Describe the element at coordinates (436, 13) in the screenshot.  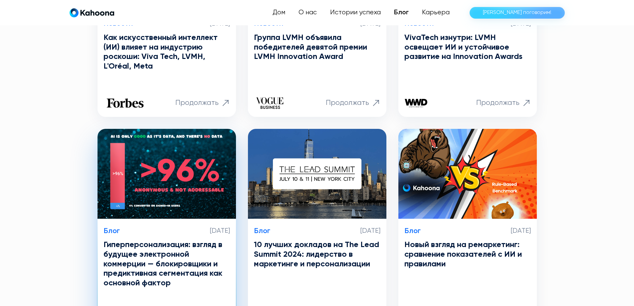
I see `a: Карьера` at that location.